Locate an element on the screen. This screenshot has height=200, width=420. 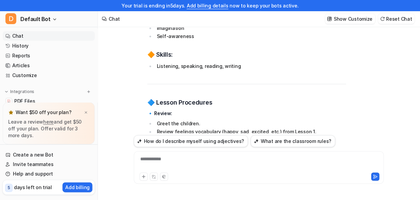
h3: 🔷 Lesson Procedures is located at coordinates (246, 102).